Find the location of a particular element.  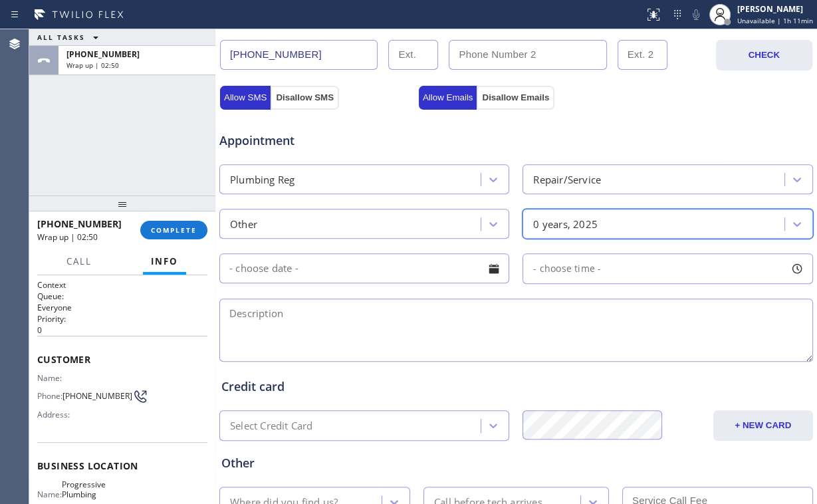

input: Phone Number 2 is located at coordinates (527, 54).